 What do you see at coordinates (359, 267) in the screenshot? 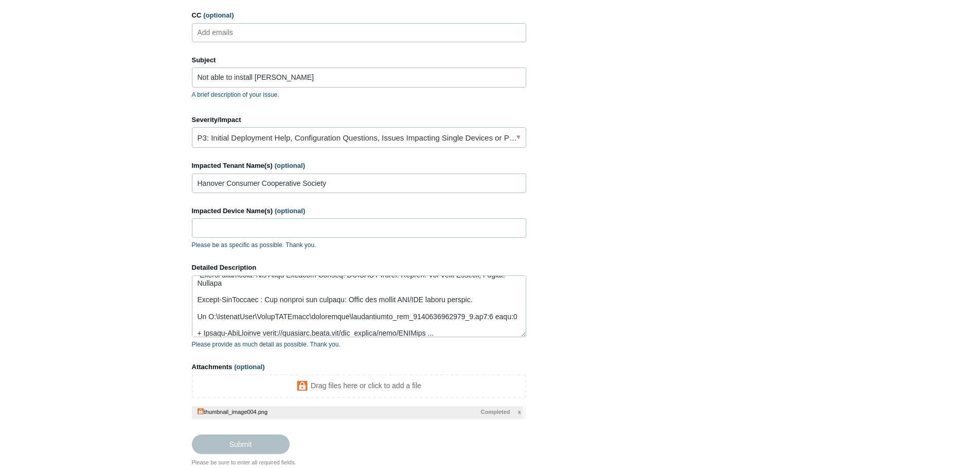
I see `label: Detailed Description` at bounding box center [359, 267].